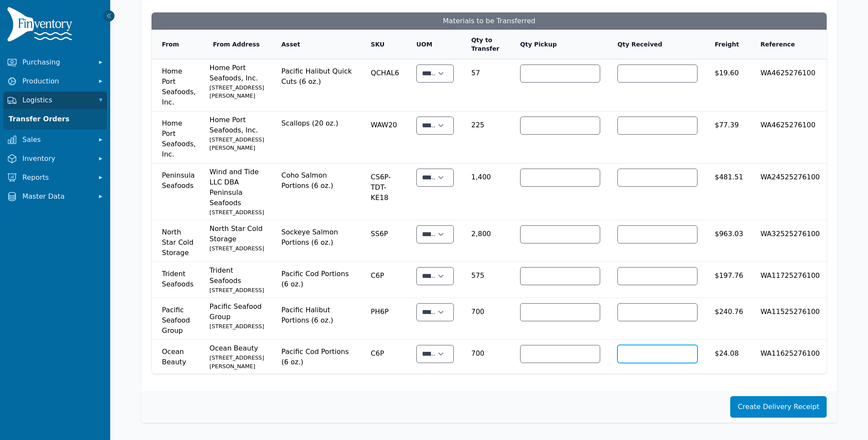  I want to click on span: Pacific Halibut Quick Cuts (6 oz.), so click(317, 75).